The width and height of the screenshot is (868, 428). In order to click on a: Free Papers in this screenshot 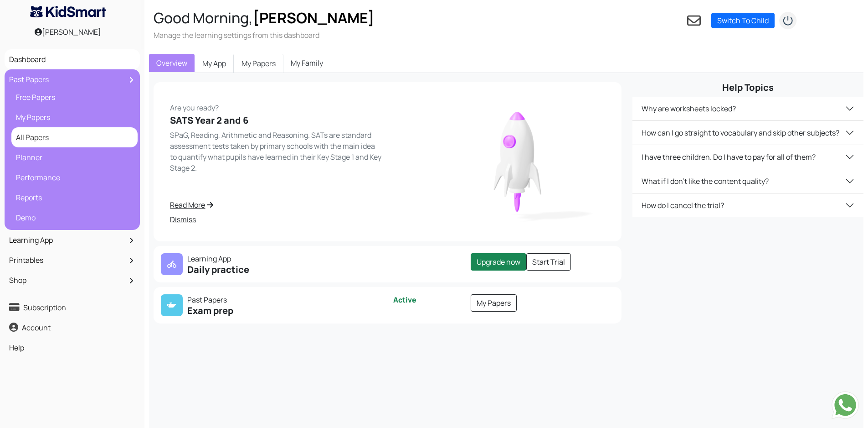, I will do `click(74, 97)`.